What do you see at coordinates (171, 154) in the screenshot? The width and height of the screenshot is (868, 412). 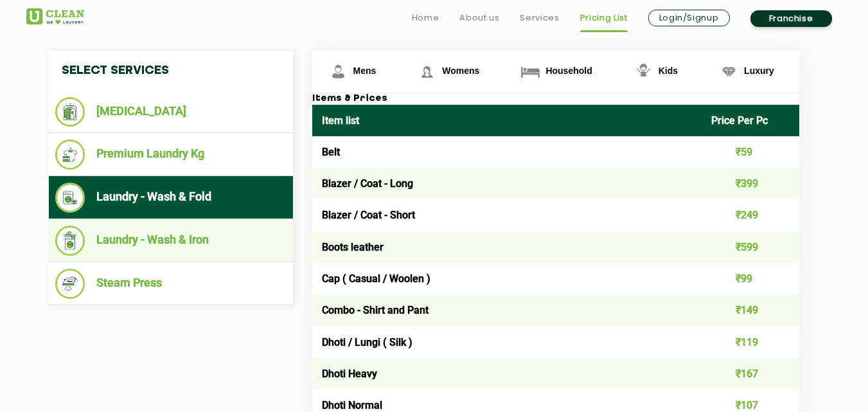 I see `li: Premium Laundry Kg` at bounding box center [171, 154].